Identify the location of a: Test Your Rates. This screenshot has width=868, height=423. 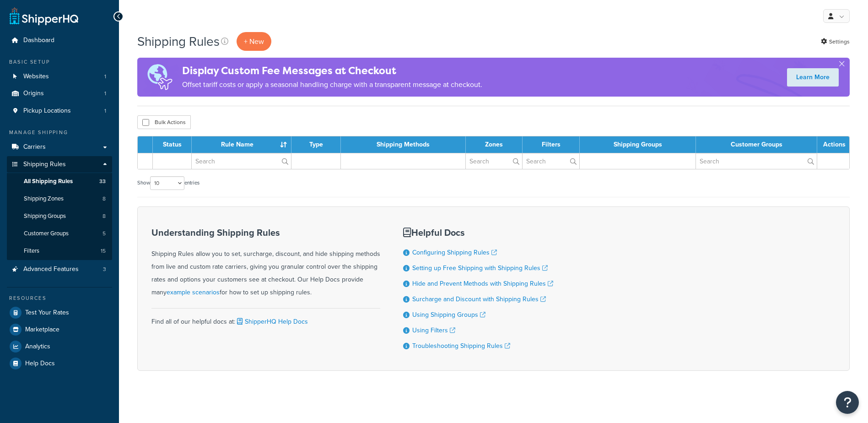
(59, 312).